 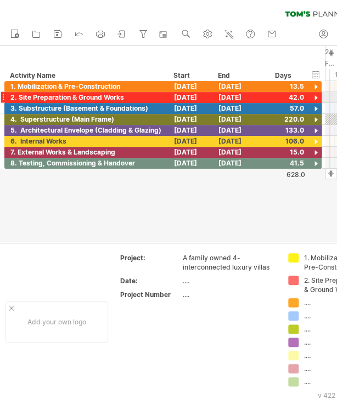 I want to click on div: 1. Mobilization & Pre-Construction, so click(x=86, y=86).